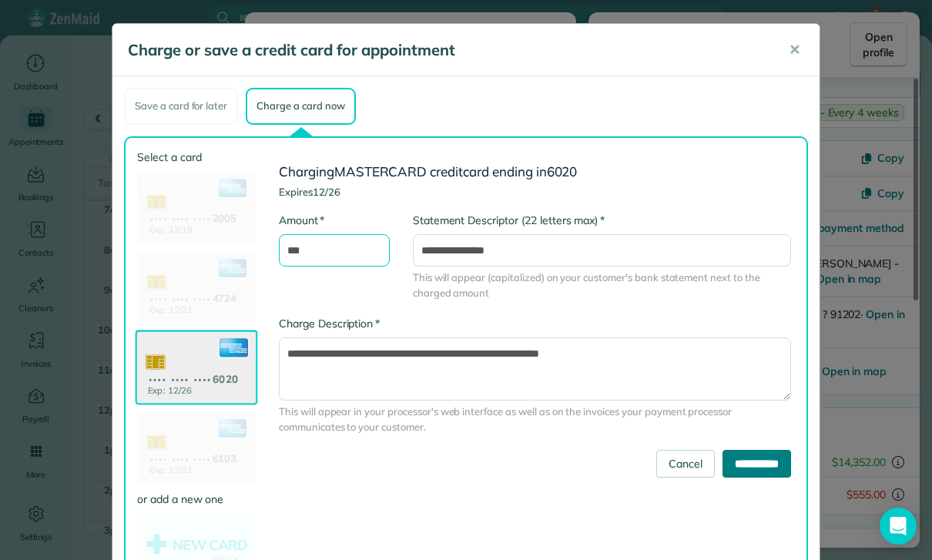  I want to click on h3: Charging card ending in, so click(535, 172).